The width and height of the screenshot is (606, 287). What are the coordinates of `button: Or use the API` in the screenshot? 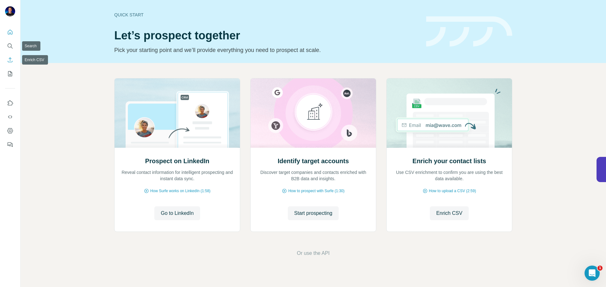 It's located at (313, 254).